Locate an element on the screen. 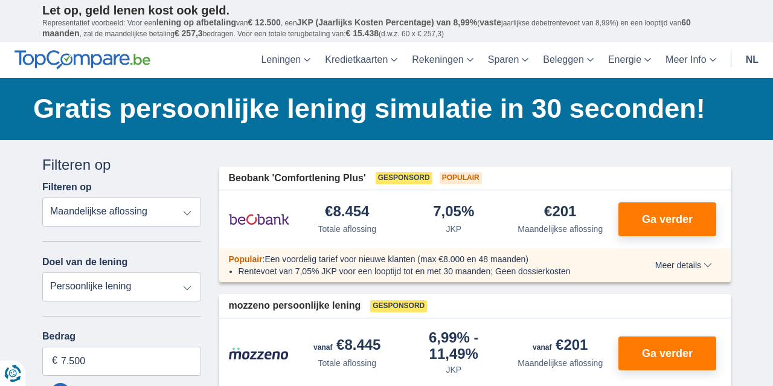 This screenshot has width=773, height=386. li: Rentevoet van 7,05% JKP voor een looptijd tot en met 30 maanden; Geen dossierkosten is located at coordinates (424, 271).